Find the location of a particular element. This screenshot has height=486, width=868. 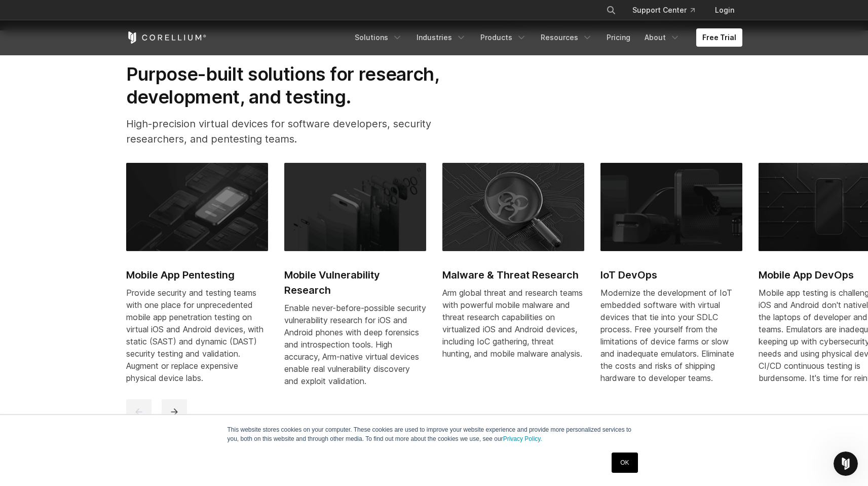

div: Arm global threat and research teams with powerful mobile malware and threat research capabilitie... is located at coordinates (513, 323).